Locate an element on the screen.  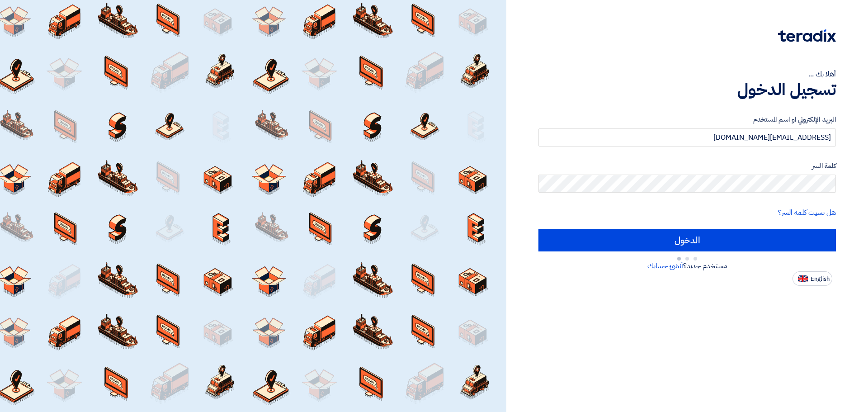
a: أنشئ حسابك is located at coordinates (665, 266).